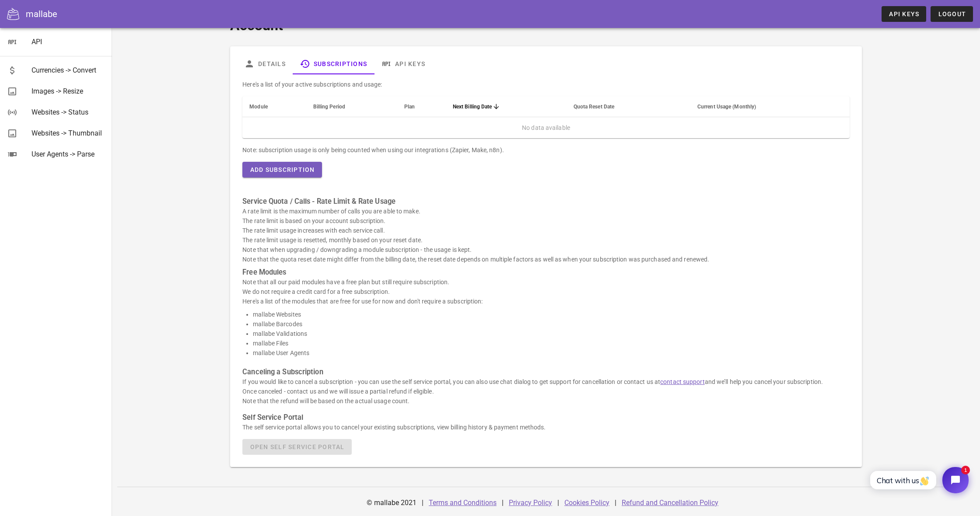  What do you see at coordinates (530, 503) in the screenshot?
I see `a: Privacy Policy` at bounding box center [530, 503].